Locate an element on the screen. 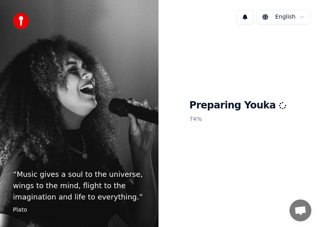 Image resolution: width=317 pixels, height=227 pixels. a: Open chat is located at coordinates (301, 211).